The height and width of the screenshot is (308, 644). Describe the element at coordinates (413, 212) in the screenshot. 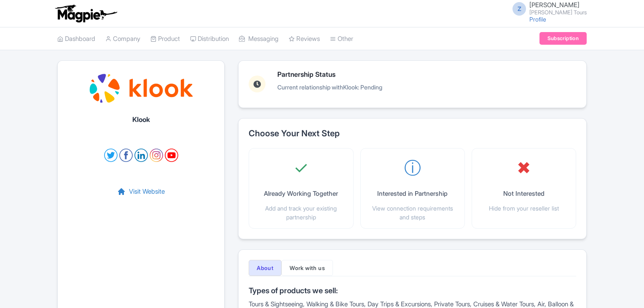

I see `p: View connection requirements and steps` at that location.